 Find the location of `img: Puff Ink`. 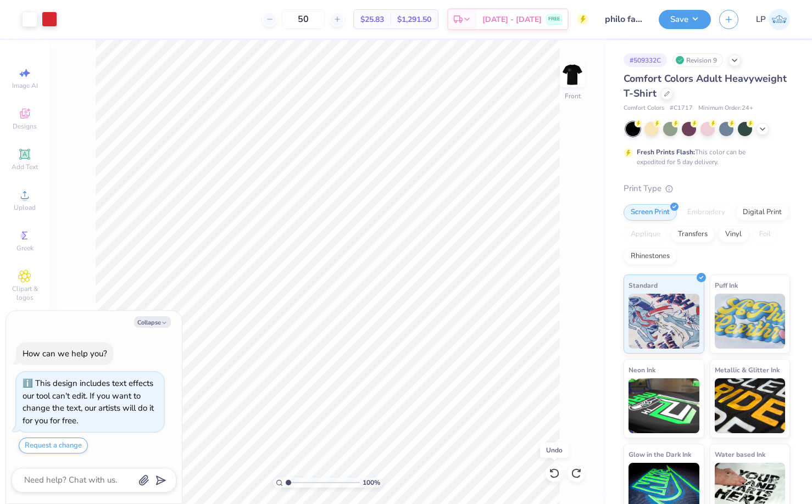

img: Puff Ink is located at coordinates (750, 322).